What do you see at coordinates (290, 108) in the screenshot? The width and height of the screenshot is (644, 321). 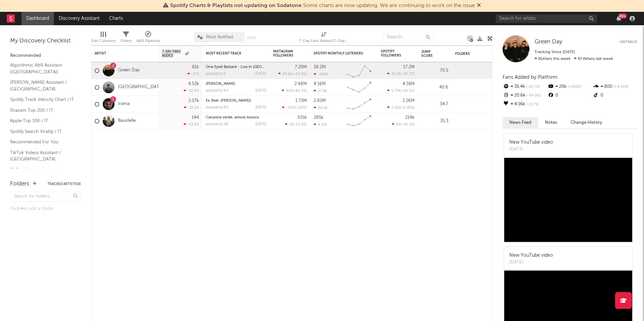 I see `span: -204` at bounding box center [290, 108].